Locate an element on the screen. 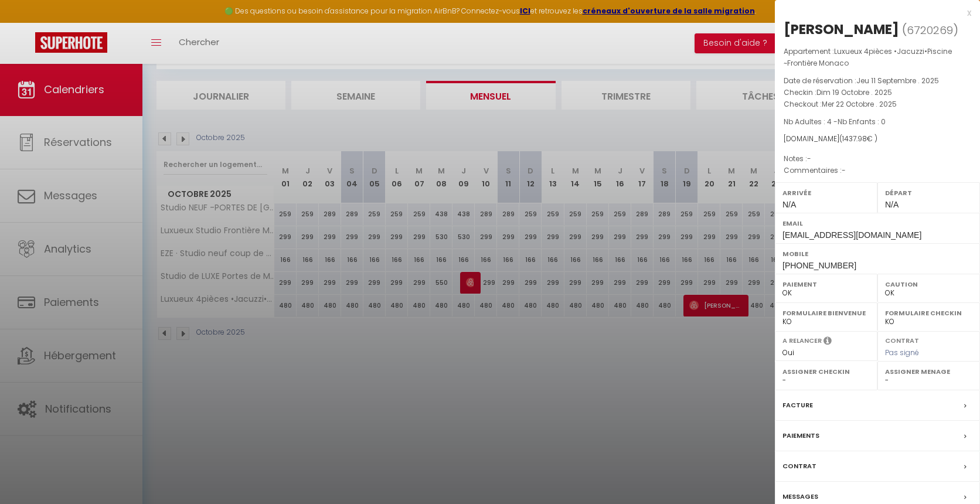 This screenshot has width=980, height=504. label: Facture is located at coordinates (797, 405).